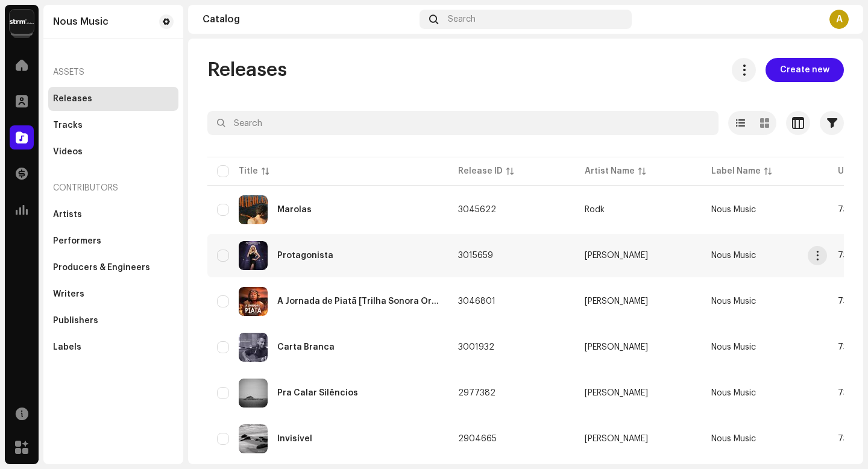  Describe the element at coordinates (609, 172) in the screenshot. I see `div: Artist Name` at that location.